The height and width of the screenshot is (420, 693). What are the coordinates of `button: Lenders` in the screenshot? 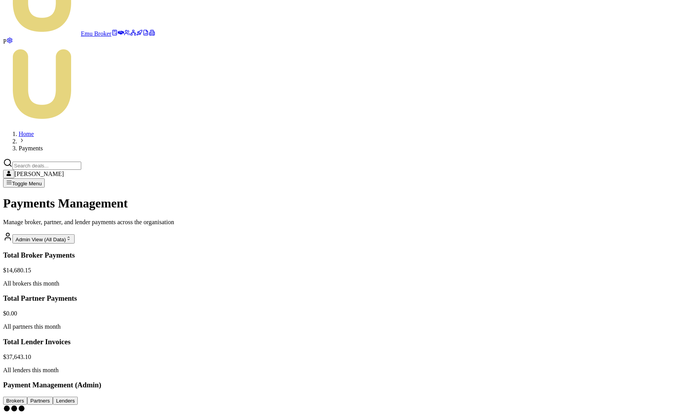 It's located at (65, 401).